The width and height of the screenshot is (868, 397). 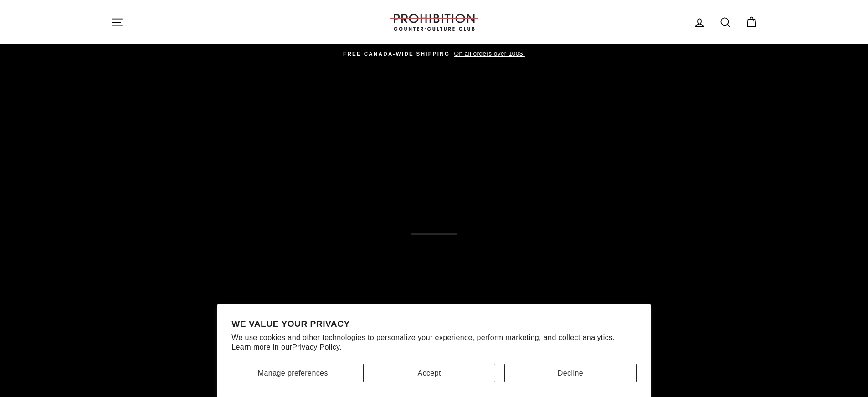 What do you see at coordinates (434, 22) in the screenshot?
I see `img: PROHIBITION COUNTER-CULTURE CLUB` at bounding box center [434, 22].